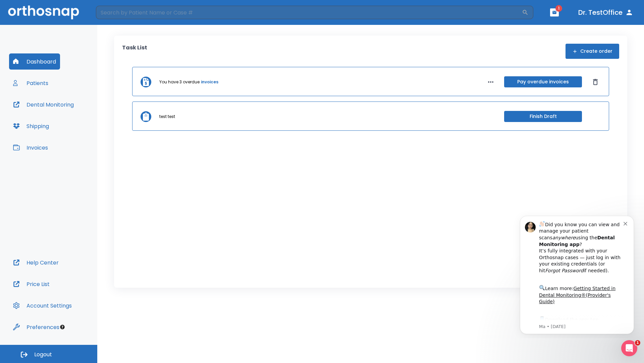 This screenshot has height=363, width=644. What do you see at coordinates (30, 83) in the screenshot?
I see `a: Patients` at bounding box center [30, 83].